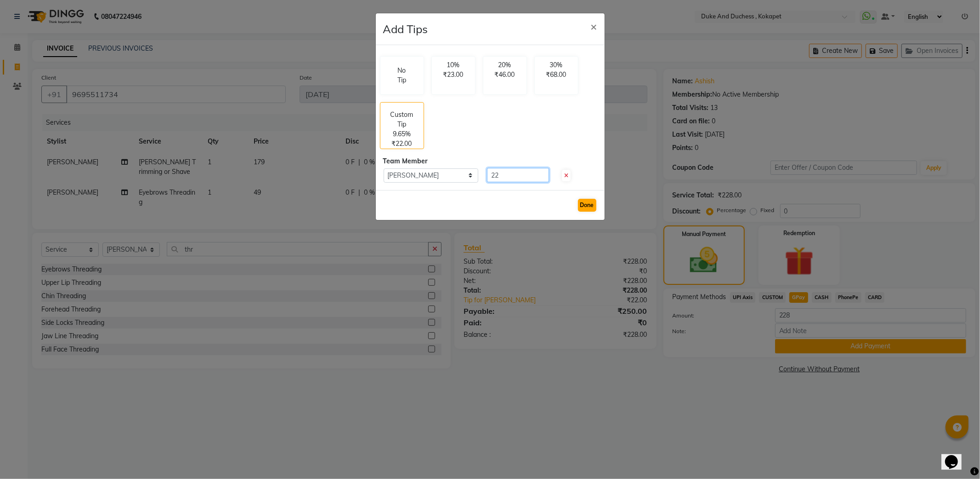 Image resolution: width=980 pixels, height=479 pixels. I want to click on p: ₹22.00, so click(402, 143).